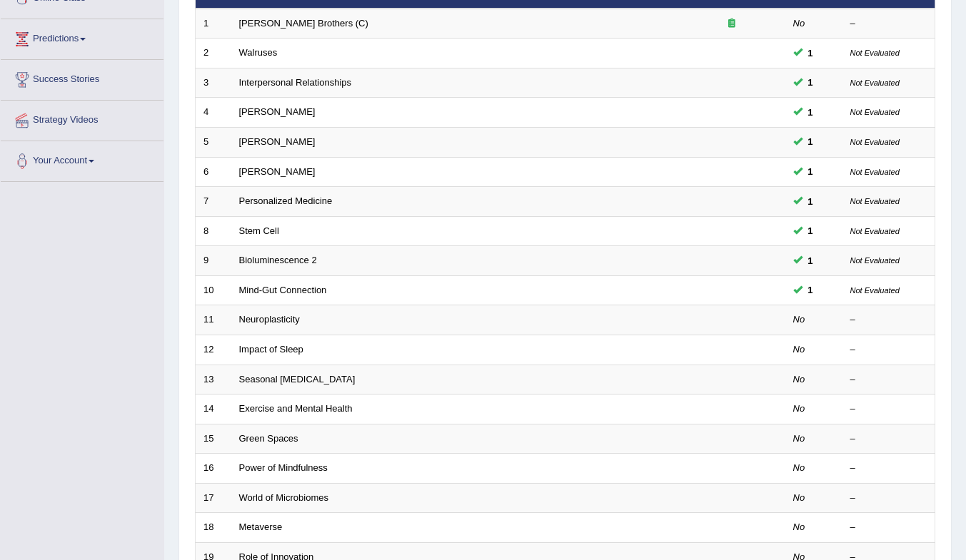 This screenshot has width=966, height=560. I want to click on a: Walruses, so click(259, 52).